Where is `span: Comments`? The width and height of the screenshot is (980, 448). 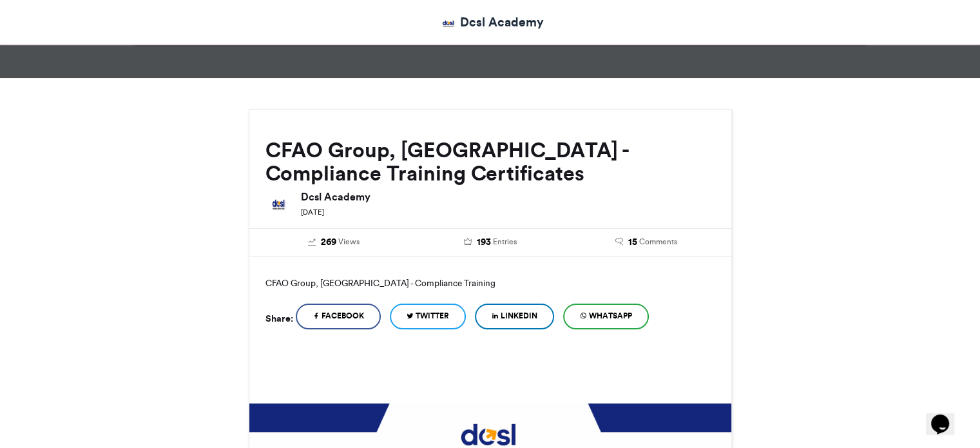 span: Comments is located at coordinates (658, 241).